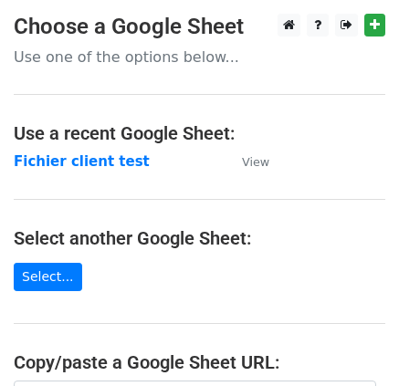  I want to click on a: Fichier client test, so click(81, 161).